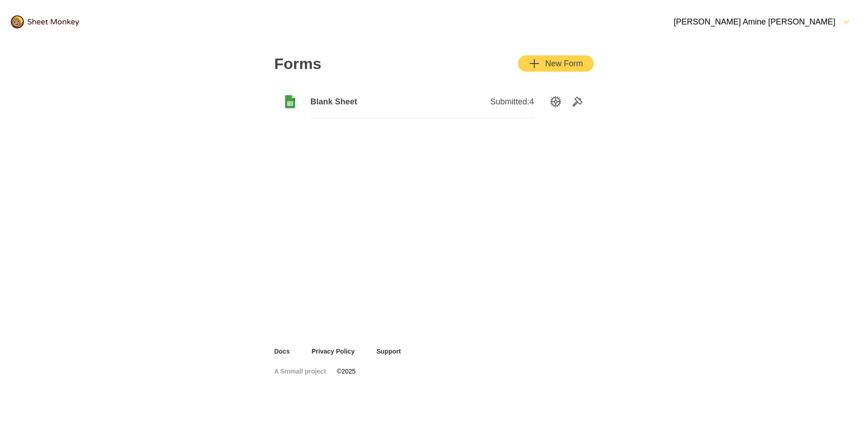 Image resolution: width=868 pixels, height=433 pixels. What do you see at coordinates (45, 22) in the screenshot?
I see `img: logo@2x.png` at bounding box center [45, 22].